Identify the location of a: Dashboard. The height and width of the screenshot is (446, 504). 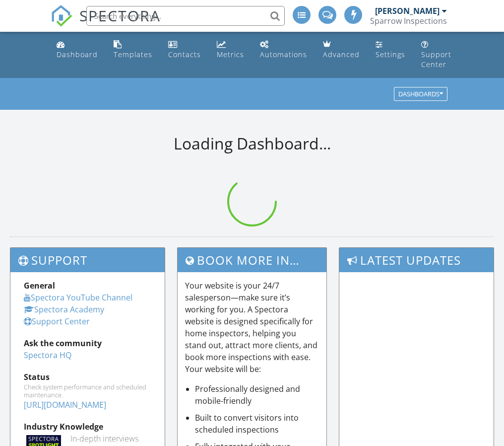
(77, 49).